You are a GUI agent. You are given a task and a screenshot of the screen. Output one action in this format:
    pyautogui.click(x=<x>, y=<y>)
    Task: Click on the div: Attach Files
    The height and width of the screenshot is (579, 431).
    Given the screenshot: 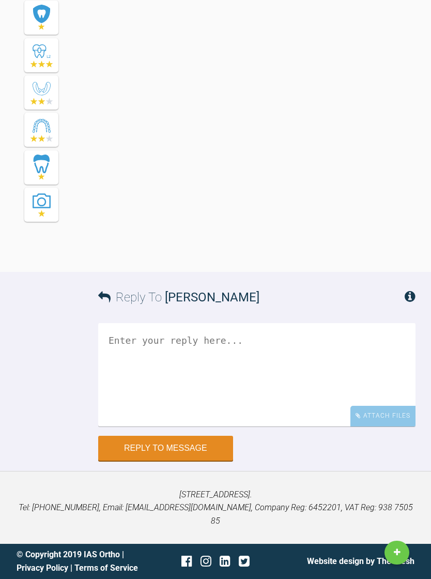 What is the action you would take?
    pyautogui.click(x=383, y=416)
    